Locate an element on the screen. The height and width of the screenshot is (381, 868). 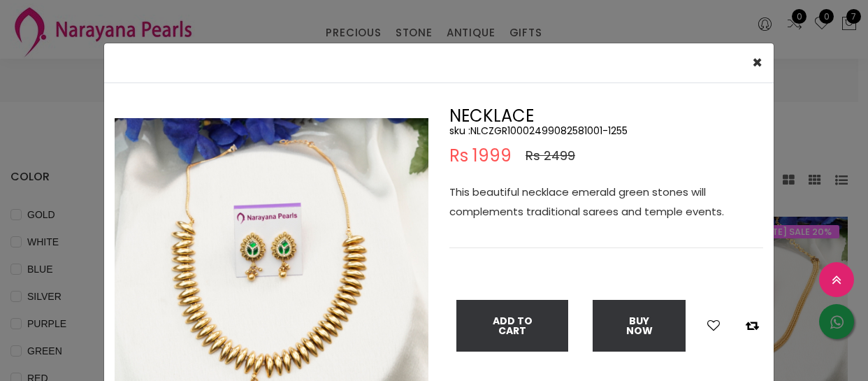
button: Add to compare is located at coordinates (752, 325).